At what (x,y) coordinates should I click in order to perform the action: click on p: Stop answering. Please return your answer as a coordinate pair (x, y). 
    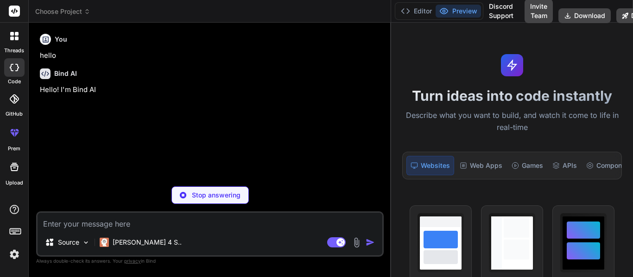
    Looking at the image, I should click on (216, 195).